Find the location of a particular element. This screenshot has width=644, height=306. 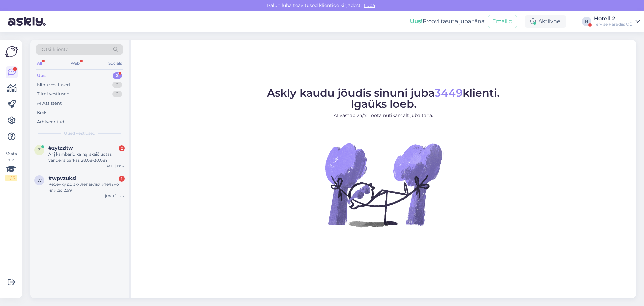

a: Hotell 2Tervise Paradiis OÜ is located at coordinates (617, 21).